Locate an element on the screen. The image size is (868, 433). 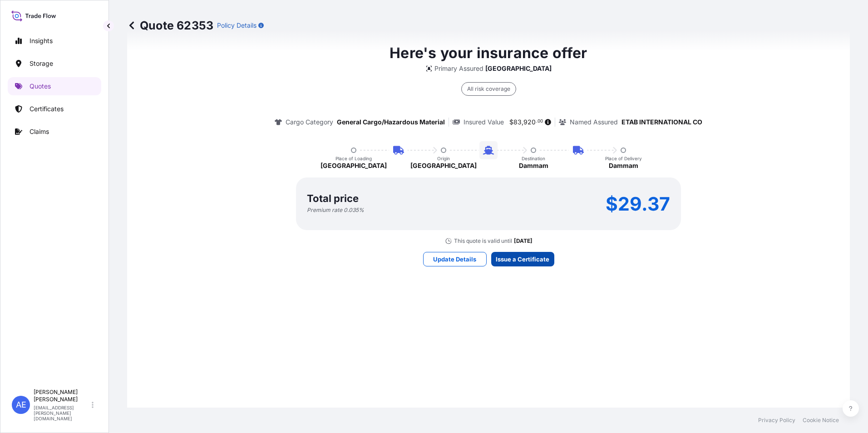
p: General Cargo/Hazardous Material is located at coordinates (391, 122).